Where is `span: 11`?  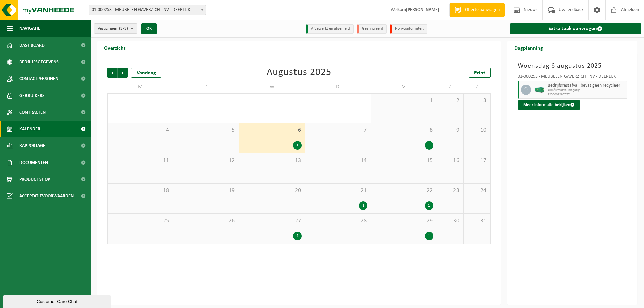
span: 11 is located at coordinates (140, 160).